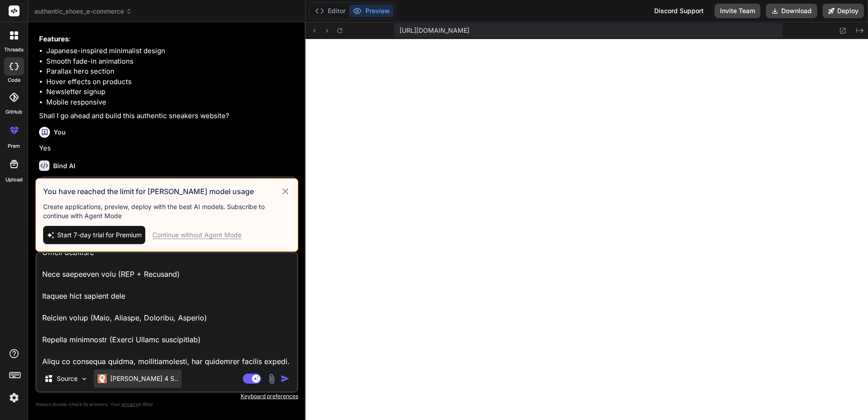 This screenshot has height=420, width=868. I want to click on button: Editor, so click(330, 11).